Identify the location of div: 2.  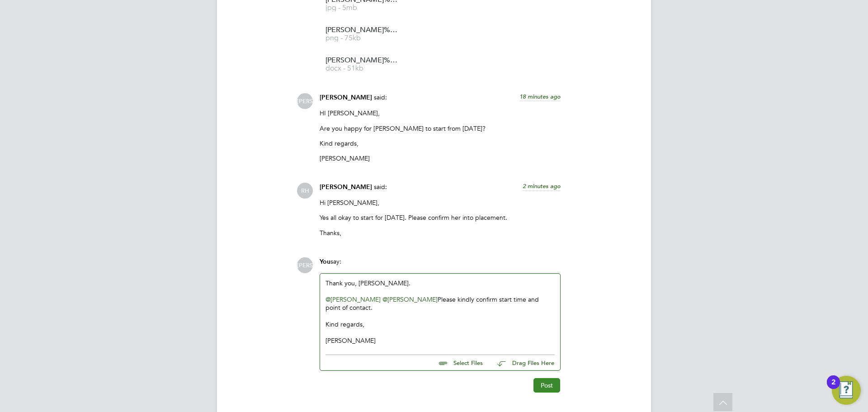
(833, 388).